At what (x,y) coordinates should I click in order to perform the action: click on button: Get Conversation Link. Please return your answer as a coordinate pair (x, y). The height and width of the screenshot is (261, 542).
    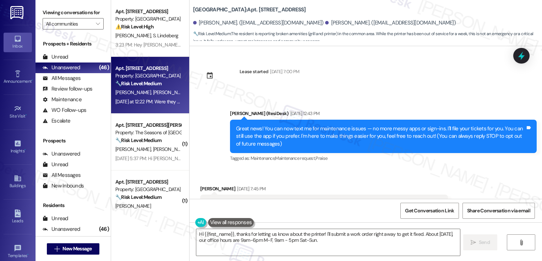
    Looking at the image, I should click on (429, 210).